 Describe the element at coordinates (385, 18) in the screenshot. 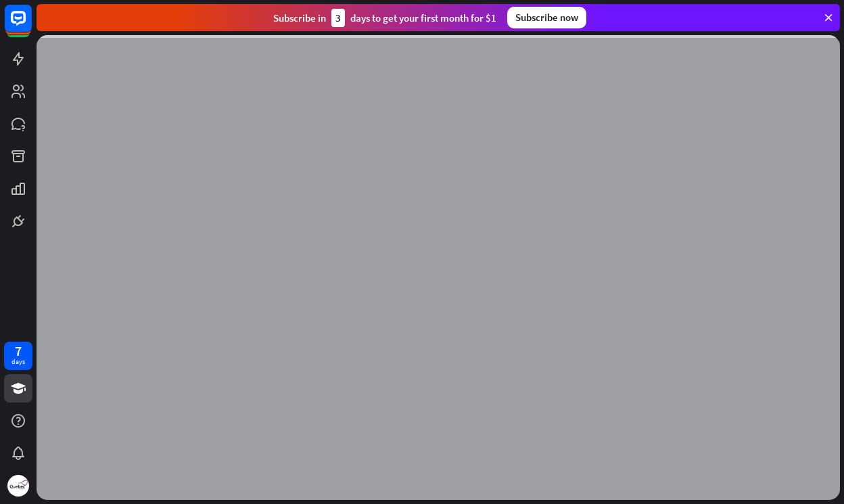

I see `div: Subscribe in days to get your first month for $1` at that location.